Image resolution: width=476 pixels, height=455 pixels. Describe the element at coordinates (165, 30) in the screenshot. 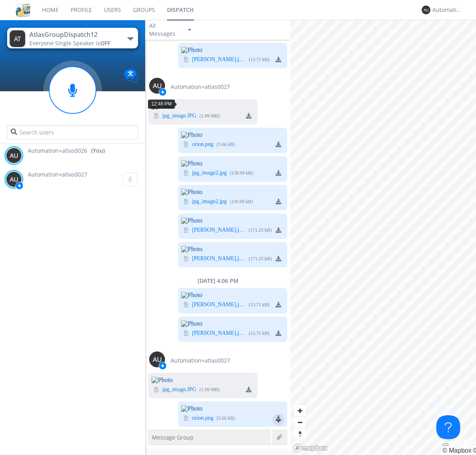

I see `div: All Messages` at that location.